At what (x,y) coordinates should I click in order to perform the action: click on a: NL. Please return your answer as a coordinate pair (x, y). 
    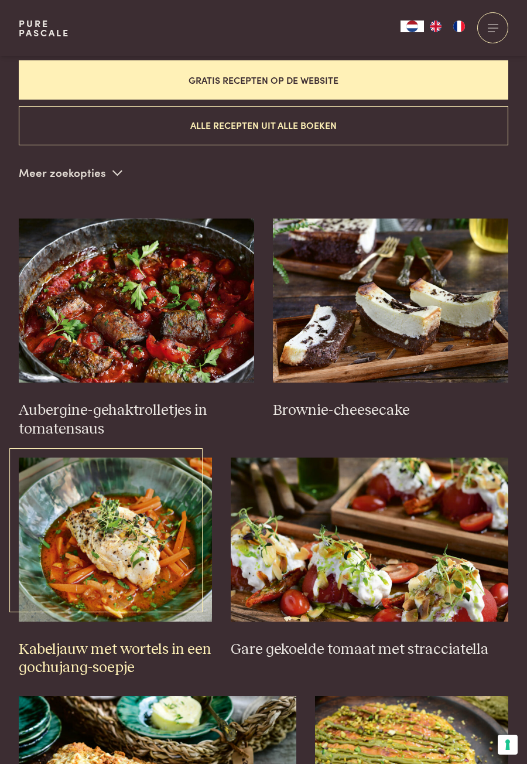
    Looking at the image, I should click on (413, 26).